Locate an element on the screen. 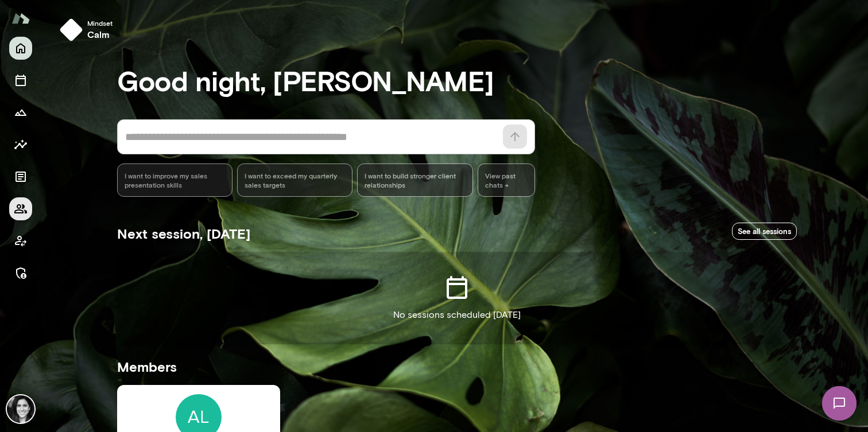 The height and width of the screenshot is (432, 868). h5: Members is located at coordinates (457, 367).